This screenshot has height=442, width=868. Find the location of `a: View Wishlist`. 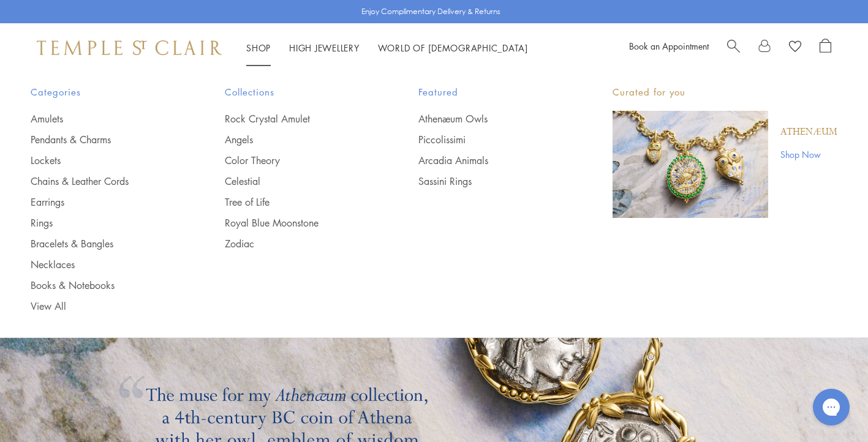

a: View Wishlist is located at coordinates (796, 47).